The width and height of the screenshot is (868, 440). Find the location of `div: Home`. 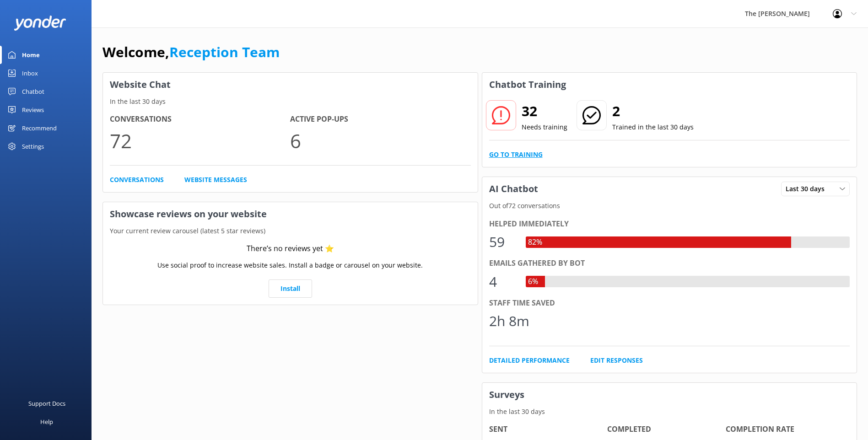

div: Home is located at coordinates (30, 55).